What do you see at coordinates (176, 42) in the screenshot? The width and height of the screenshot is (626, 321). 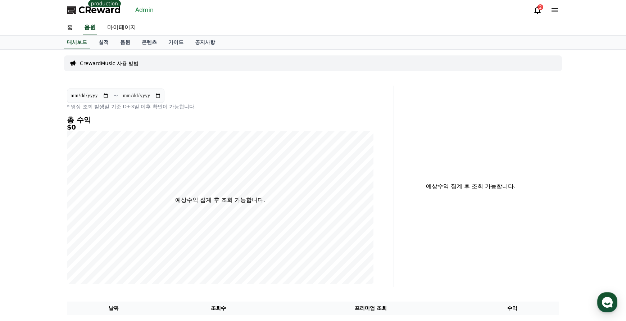 I see `a: 가이드` at bounding box center [176, 42].